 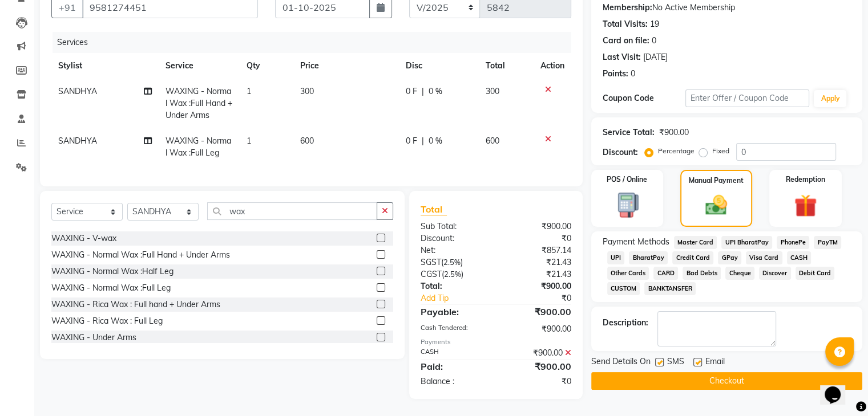 I want to click on span: Visa Card, so click(x=764, y=258).